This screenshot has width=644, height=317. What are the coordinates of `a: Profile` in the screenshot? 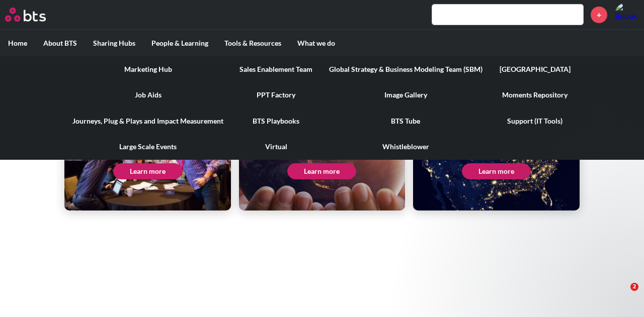 It's located at (626, 15).